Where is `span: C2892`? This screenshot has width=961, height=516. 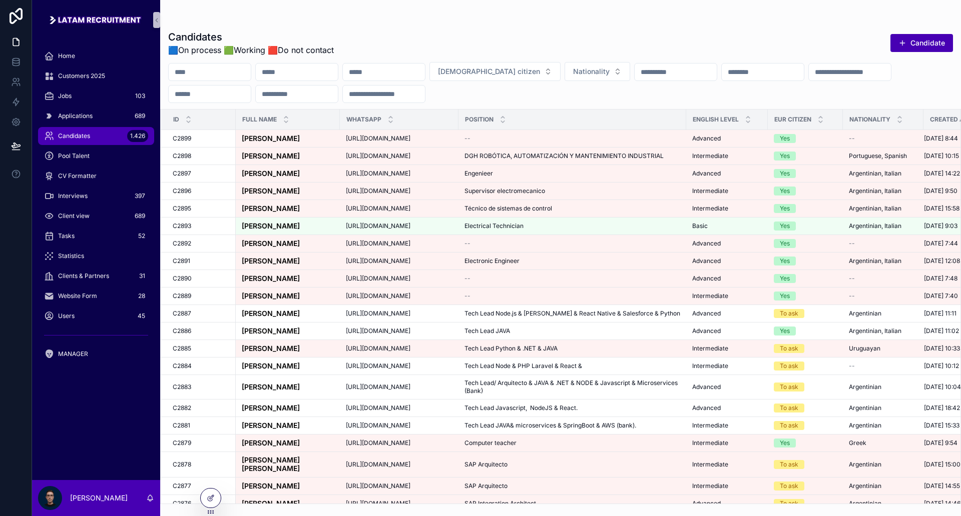
span: C2892 is located at coordinates (182, 244).